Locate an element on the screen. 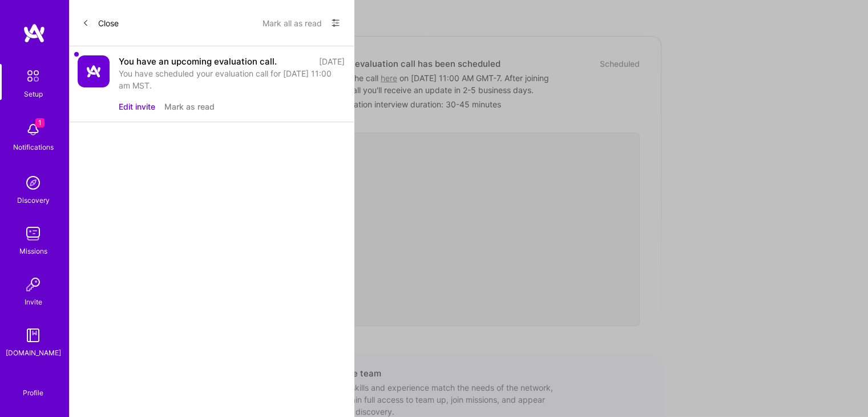  div: Setup is located at coordinates (33, 94).